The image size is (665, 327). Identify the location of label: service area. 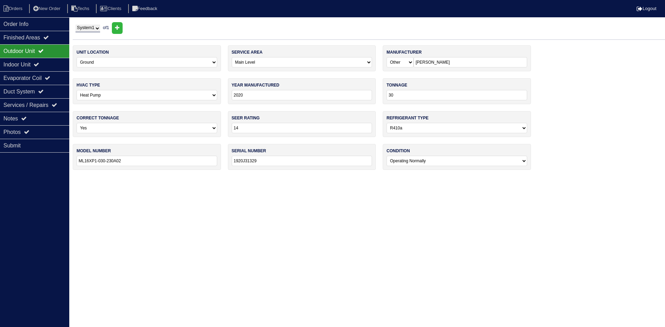
(247, 52).